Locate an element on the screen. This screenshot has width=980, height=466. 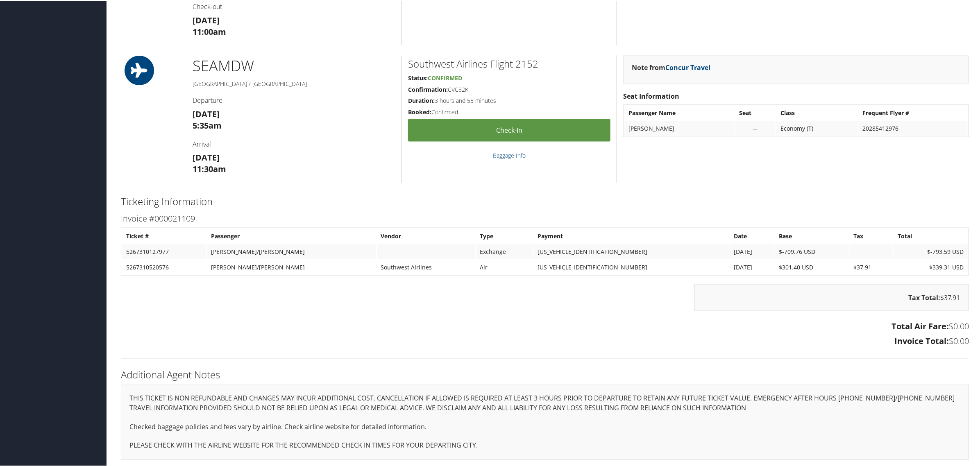
div: $37.91 is located at coordinates (832, 297).